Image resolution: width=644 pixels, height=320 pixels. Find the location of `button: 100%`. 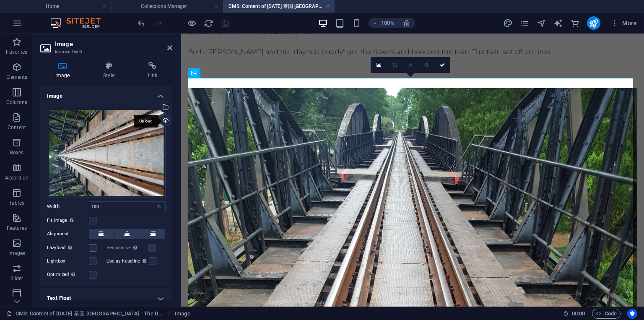

button: 100% is located at coordinates (383, 23).